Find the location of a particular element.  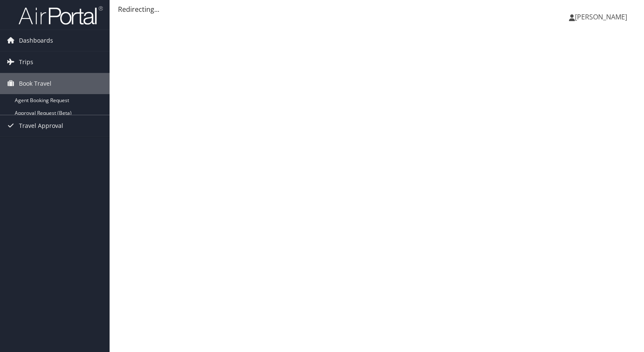

div: Redirecting... is located at coordinates (377, 9).